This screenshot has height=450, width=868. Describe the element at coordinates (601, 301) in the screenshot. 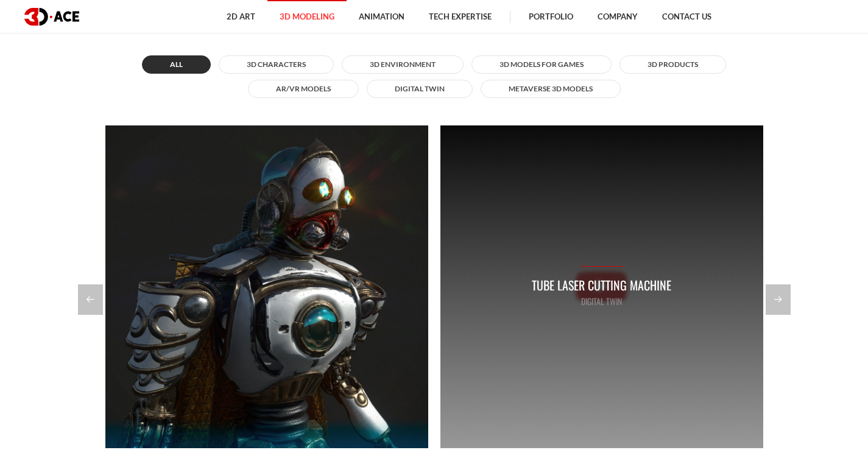

I see `p: Digital twin` at that location.